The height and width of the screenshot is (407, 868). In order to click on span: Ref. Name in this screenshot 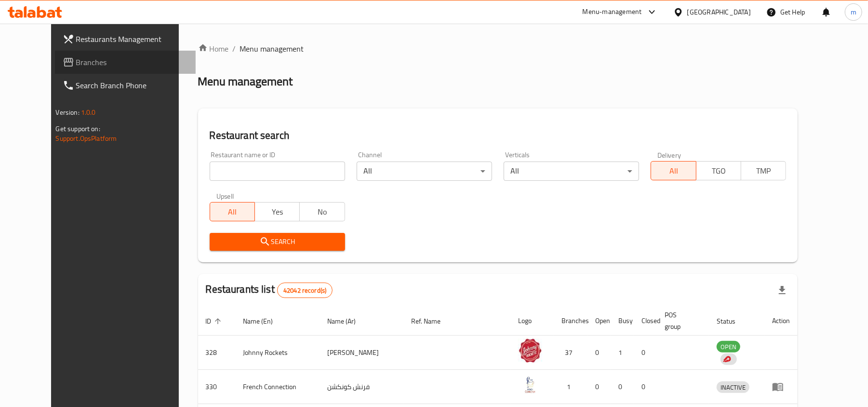, I will do `click(432, 321)`.